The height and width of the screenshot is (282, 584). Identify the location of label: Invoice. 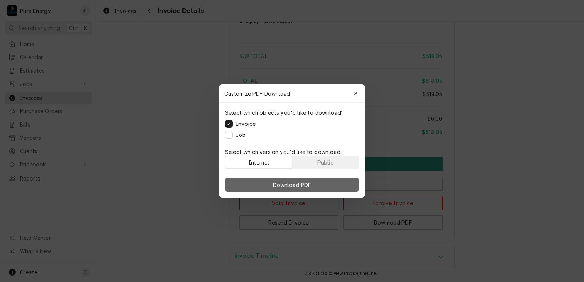
(246, 124).